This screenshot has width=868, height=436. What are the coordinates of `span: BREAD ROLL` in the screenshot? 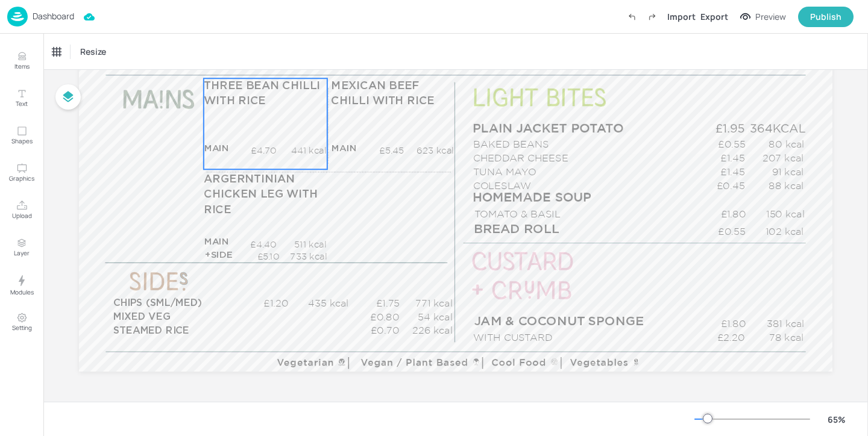 It's located at (516, 229).